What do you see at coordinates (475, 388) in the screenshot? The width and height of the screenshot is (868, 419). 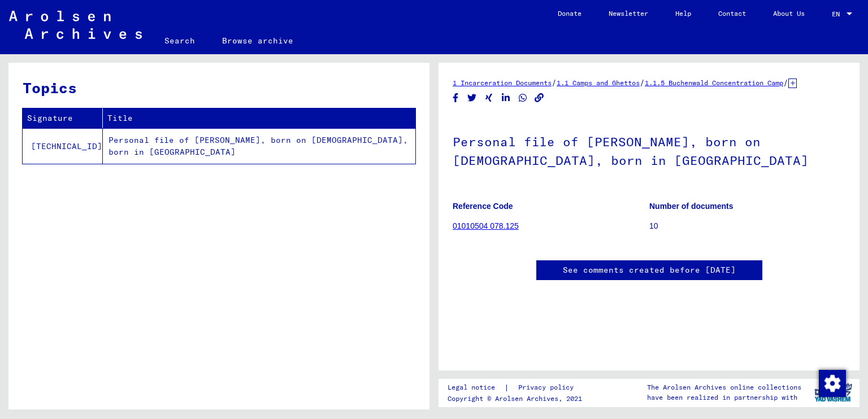 I see `a: Legal notice` at bounding box center [475, 388].